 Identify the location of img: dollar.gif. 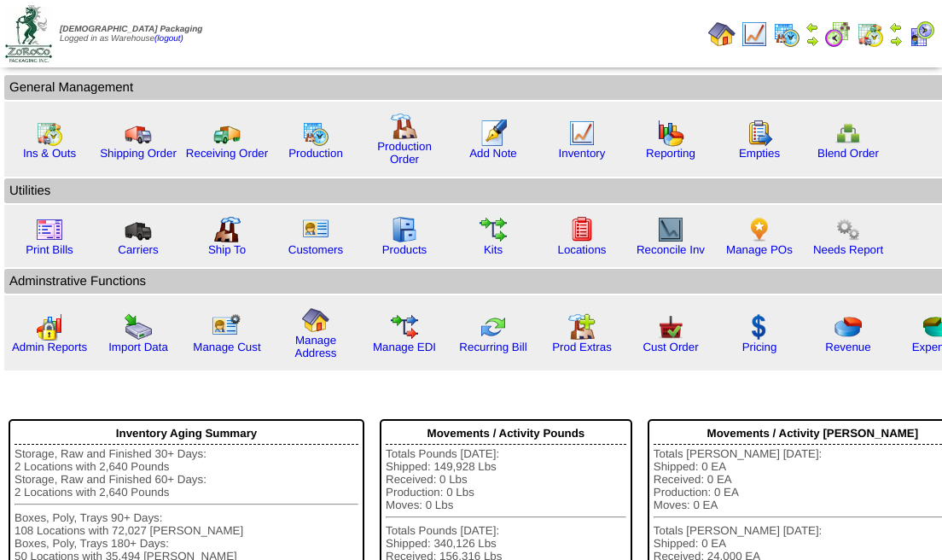
(759, 327).